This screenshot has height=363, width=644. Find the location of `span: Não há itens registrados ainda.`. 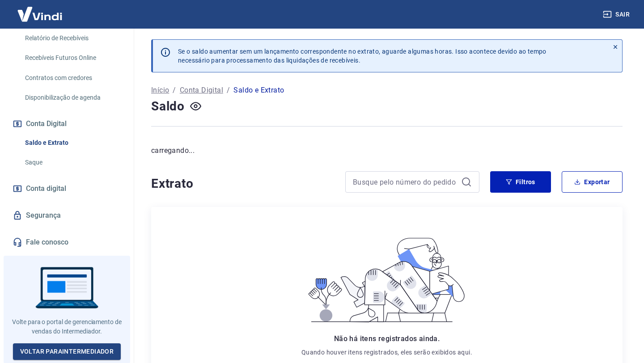

span: Não há itens registrados ainda. is located at coordinates (386, 339).